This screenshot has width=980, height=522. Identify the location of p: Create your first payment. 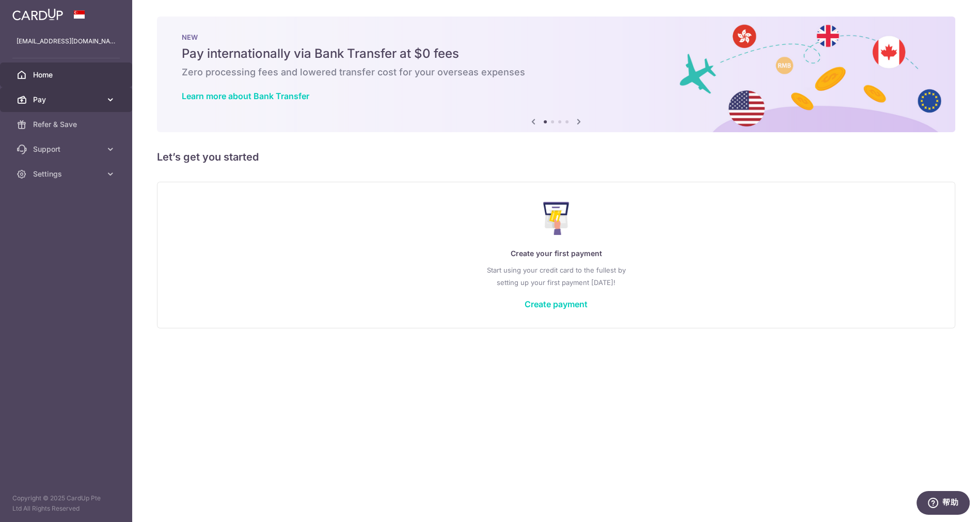
(556, 254).